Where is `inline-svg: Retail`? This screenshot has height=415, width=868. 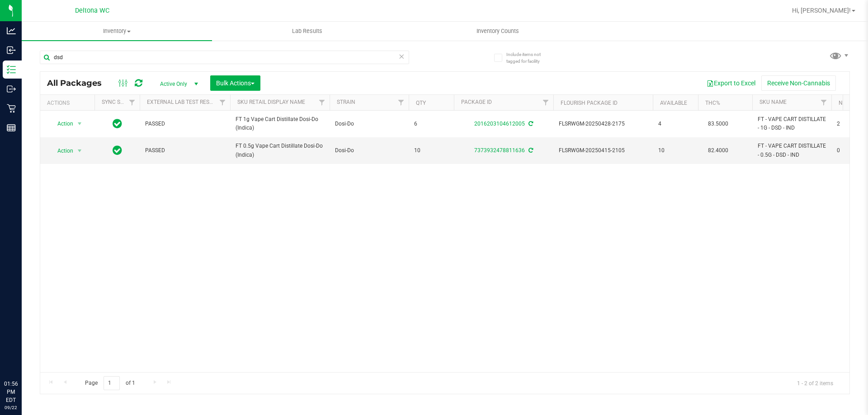
inline-svg: Retail is located at coordinates (11, 109).